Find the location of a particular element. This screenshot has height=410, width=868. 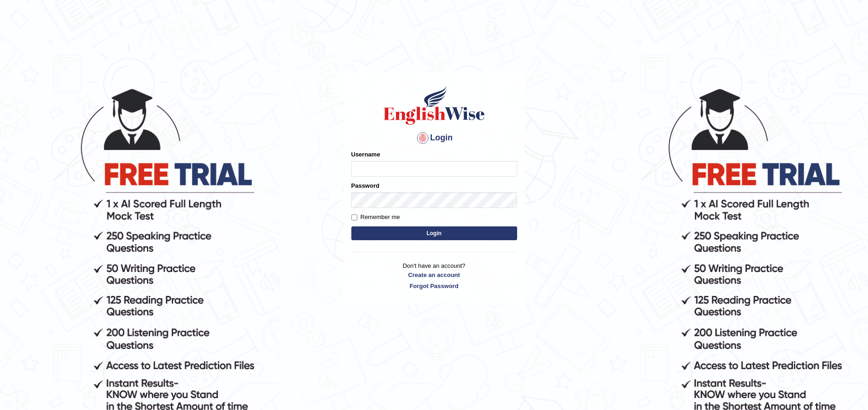

a: Forgot Password is located at coordinates (434, 286).